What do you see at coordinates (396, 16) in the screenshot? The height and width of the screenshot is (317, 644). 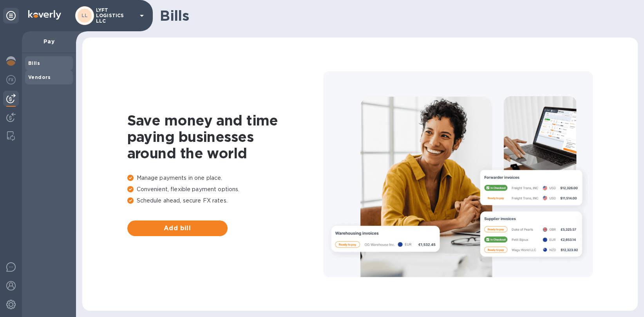 I see `h1: Bills` at bounding box center [396, 16].